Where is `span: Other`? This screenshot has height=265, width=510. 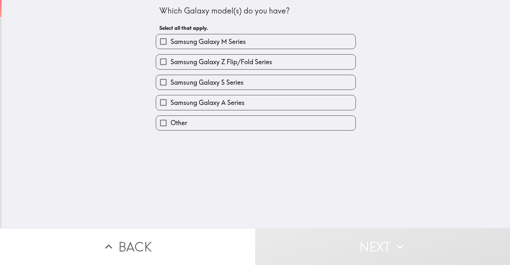 span: Other is located at coordinates (179, 123).